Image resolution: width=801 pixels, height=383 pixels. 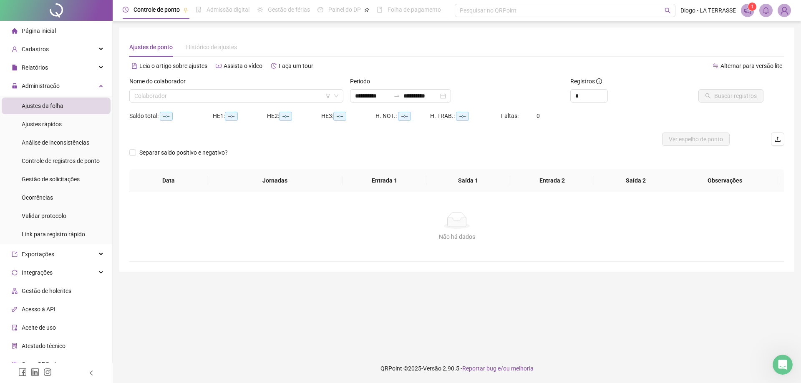 I want to click on span: filter, so click(x=328, y=96).